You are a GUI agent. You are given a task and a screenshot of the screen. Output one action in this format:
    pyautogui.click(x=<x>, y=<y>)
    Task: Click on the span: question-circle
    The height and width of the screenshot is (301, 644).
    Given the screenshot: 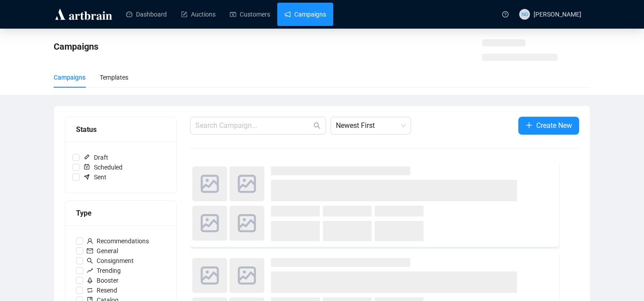 What is the action you would take?
    pyautogui.click(x=506, y=14)
    